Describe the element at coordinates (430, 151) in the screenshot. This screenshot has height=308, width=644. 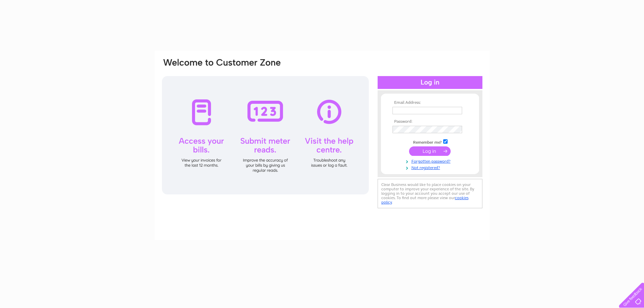
I see `input: Submit` at that location.